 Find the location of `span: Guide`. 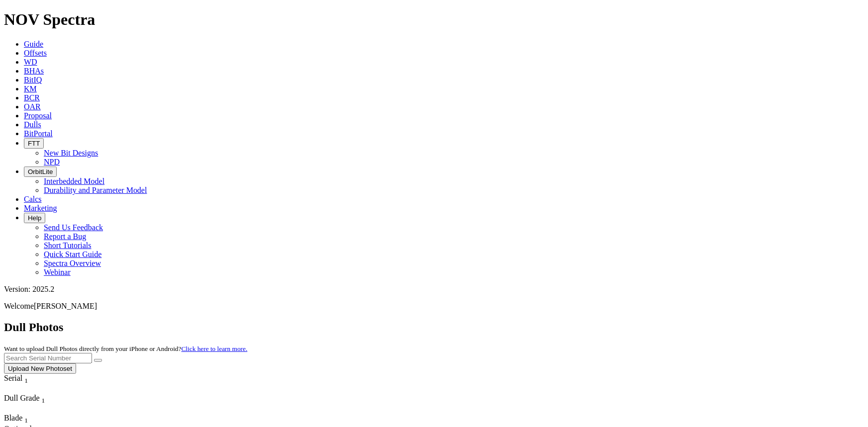

span: Guide is located at coordinates (33, 44).